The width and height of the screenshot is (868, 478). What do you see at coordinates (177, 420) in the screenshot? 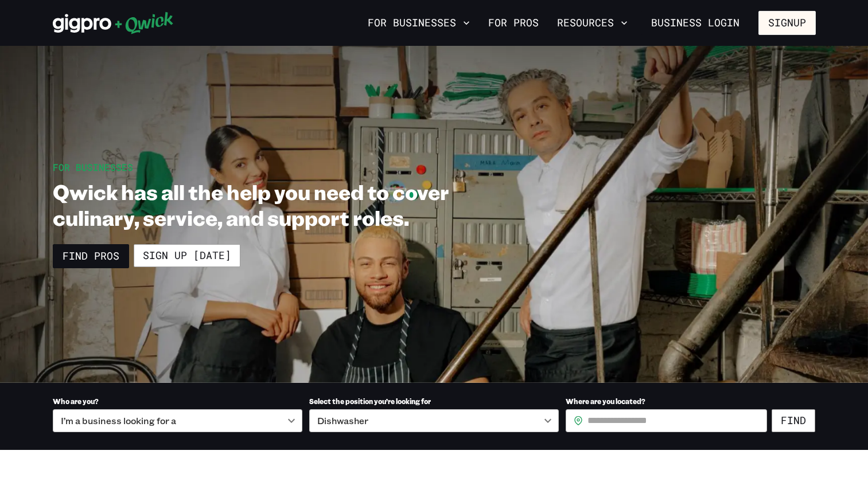
I see `div: I’m a business looking for a` at bounding box center [177, 420].